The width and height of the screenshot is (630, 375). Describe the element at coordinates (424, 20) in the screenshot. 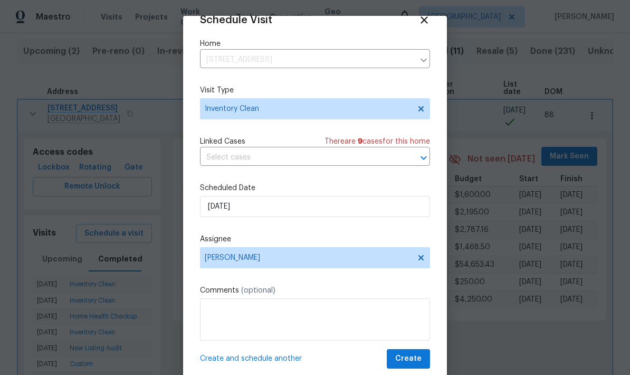

I see `span: Close` at that location.